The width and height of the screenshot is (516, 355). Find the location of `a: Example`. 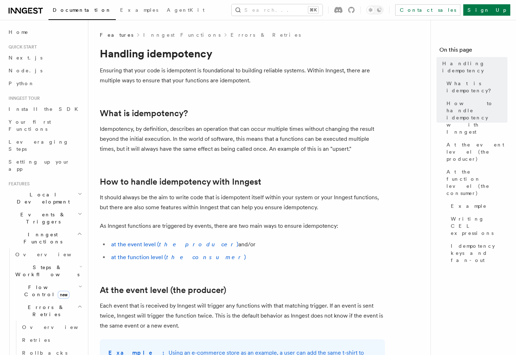

a: Example is located at coordinates (477, 206).